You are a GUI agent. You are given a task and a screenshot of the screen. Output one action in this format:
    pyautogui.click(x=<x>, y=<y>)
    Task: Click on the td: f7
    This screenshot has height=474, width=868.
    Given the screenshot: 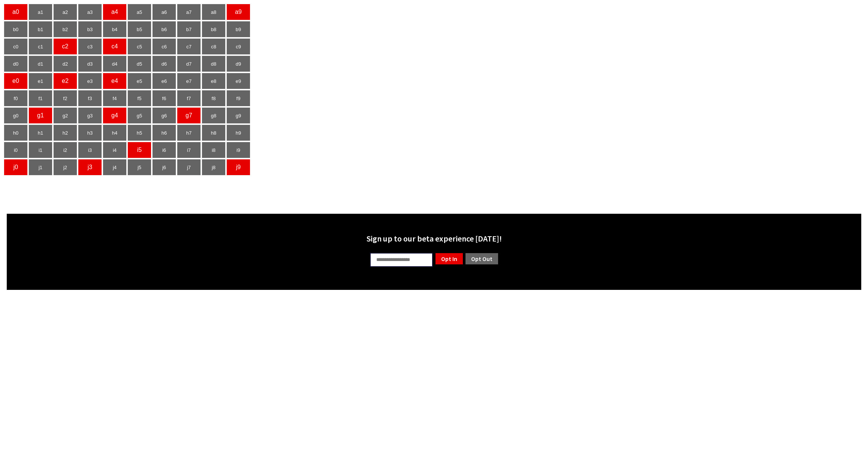 What is the action you would take?
    pyautogui.click(x=189, y=98)
    